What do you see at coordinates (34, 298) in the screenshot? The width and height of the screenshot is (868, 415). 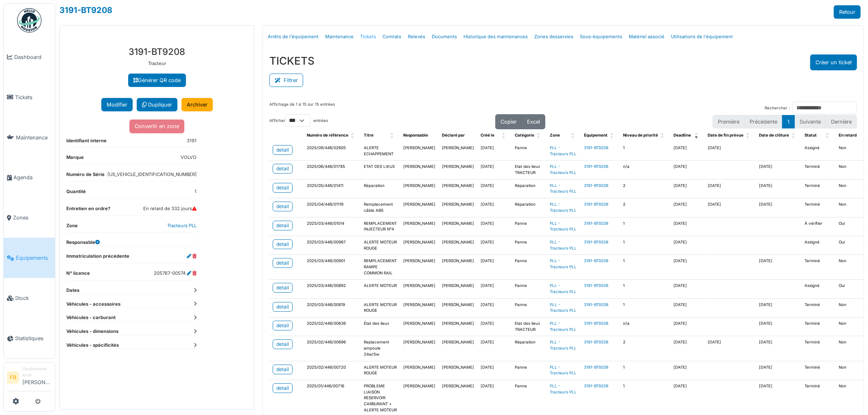 I see `span: Stock` at bounding box center [34, 298].